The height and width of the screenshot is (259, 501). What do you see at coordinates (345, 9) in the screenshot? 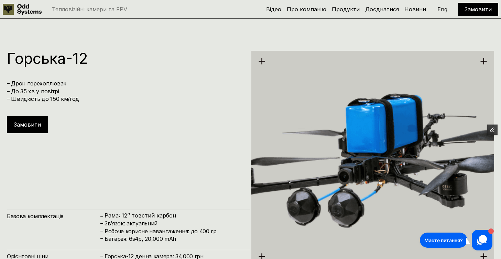
I see `a: Продукти` at bounding box center [345, 9].